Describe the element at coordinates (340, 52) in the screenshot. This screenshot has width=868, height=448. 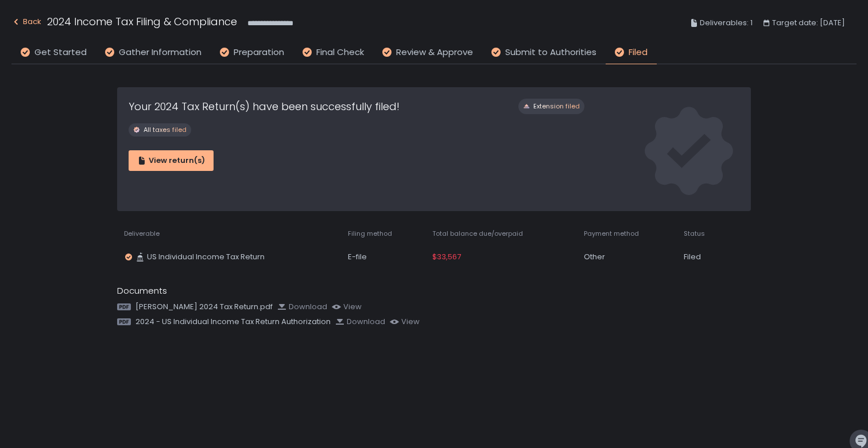
I see `span: Final Check` at that location.